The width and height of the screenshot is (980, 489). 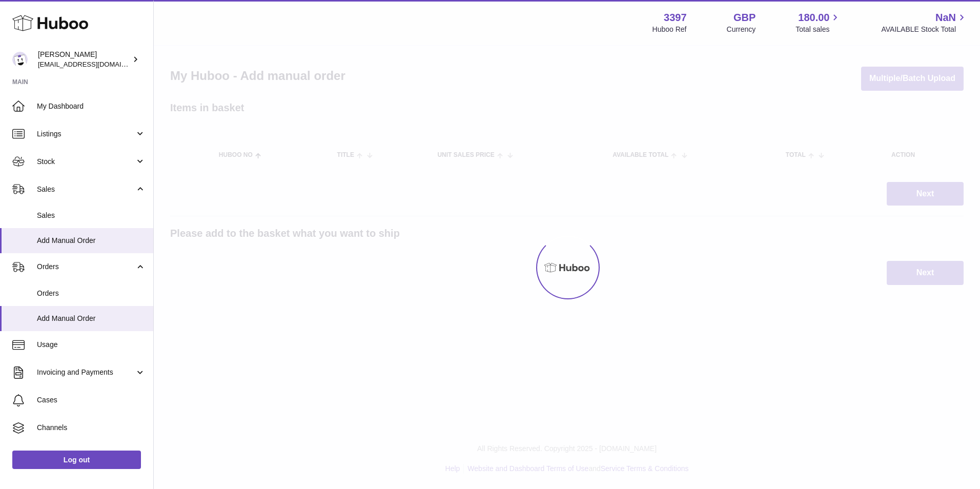 What do you see at coordinates (676, 18) in the screenshot?
I see `strong: 3397` at bounding box center [676, 18].